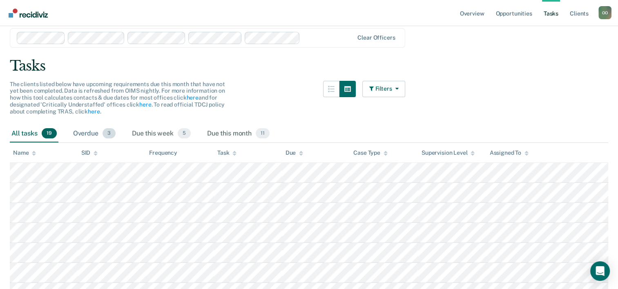  Describe the element at coordinates (184, 133) in the screenshot. I see `span: 5` at that location.